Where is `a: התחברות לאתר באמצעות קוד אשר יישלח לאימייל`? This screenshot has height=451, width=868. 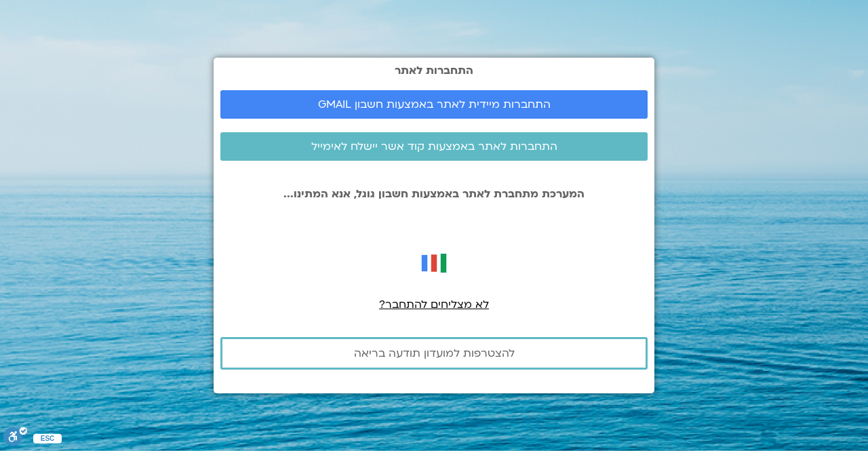 a: התחברות לאתר באמצעות קוד אשר יישלח לאימייל is located at coordinates (434, 147).